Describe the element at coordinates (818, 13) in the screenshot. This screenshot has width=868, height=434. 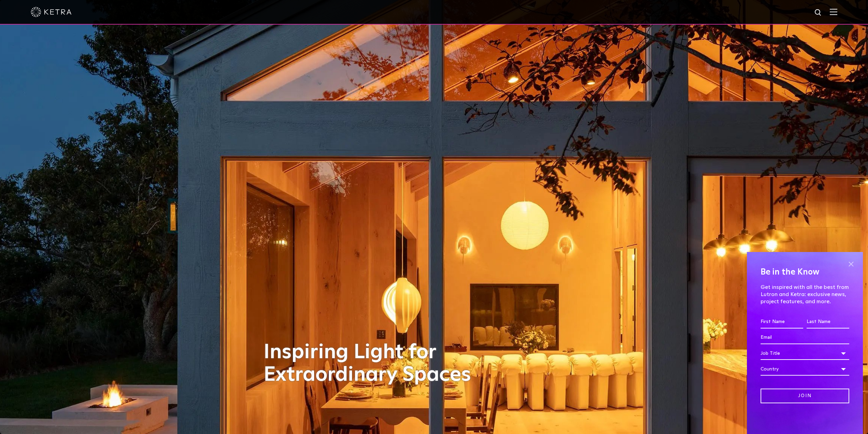
I see `img: search icon` at that location.